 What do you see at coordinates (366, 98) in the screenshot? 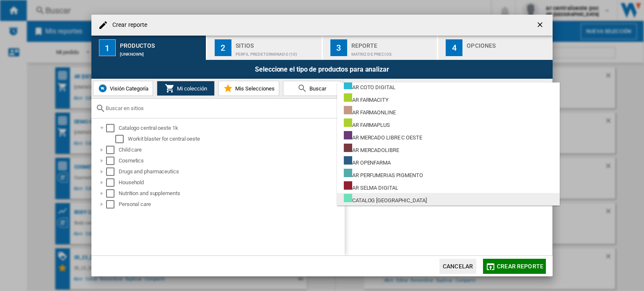
I see `div: AR FARMACITY` at bounding box center [366, 98].